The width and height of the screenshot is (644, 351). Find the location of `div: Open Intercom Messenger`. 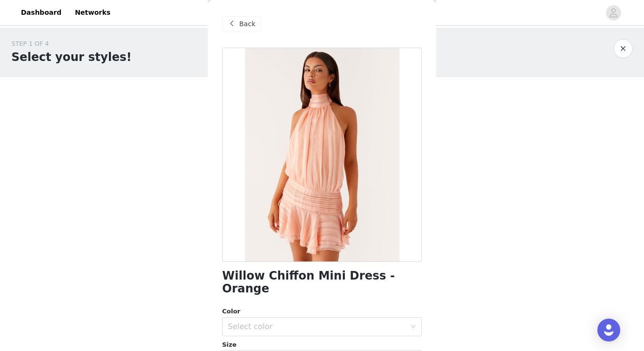

div: Open Intercom Messenger is located at coordinates (609, 330).